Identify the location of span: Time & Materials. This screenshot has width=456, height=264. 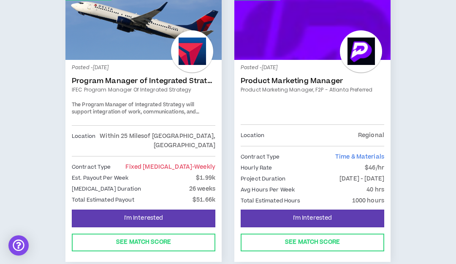
(359, 157).